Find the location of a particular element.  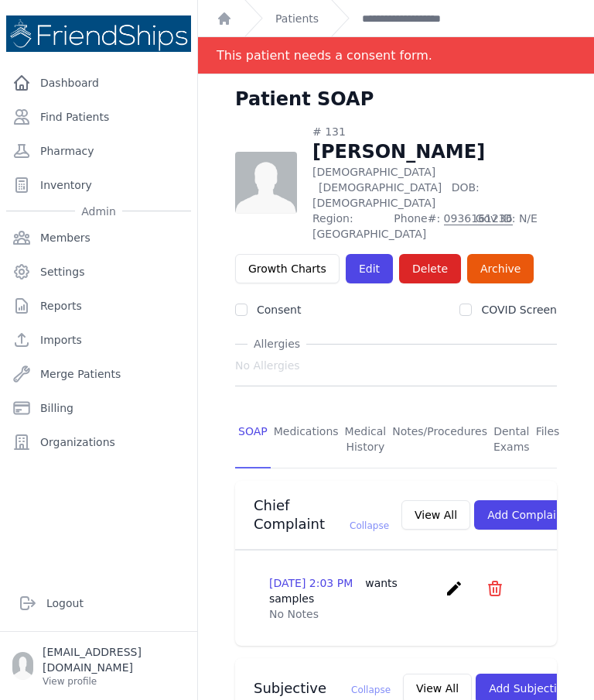

a: Medical History is located at coordinates (367, 439).